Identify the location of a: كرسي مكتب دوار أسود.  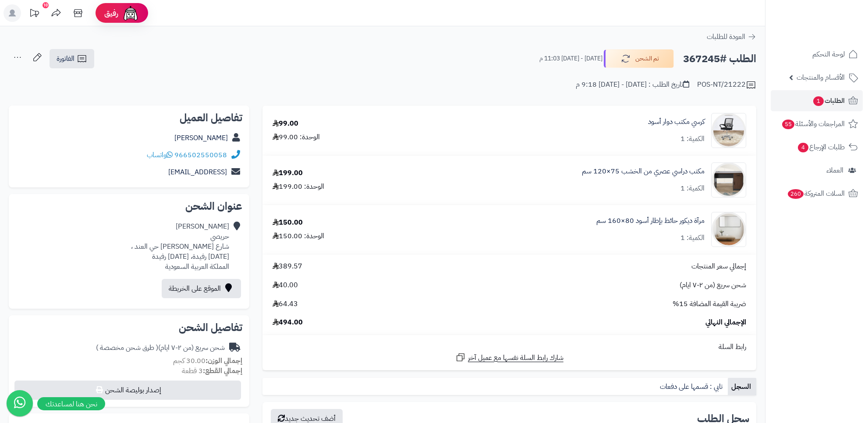
(676, 121).